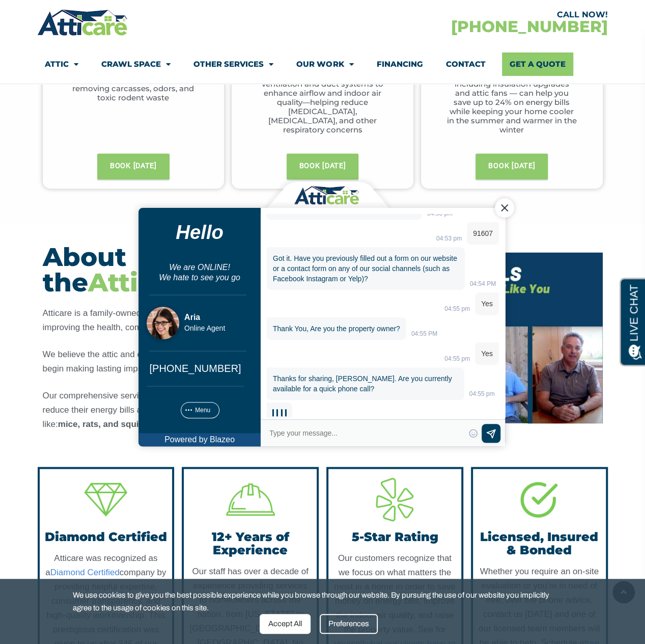  Describe the element at coordinates (166, 270) in the screenshot. I see `h3: About the Experience` at that location.